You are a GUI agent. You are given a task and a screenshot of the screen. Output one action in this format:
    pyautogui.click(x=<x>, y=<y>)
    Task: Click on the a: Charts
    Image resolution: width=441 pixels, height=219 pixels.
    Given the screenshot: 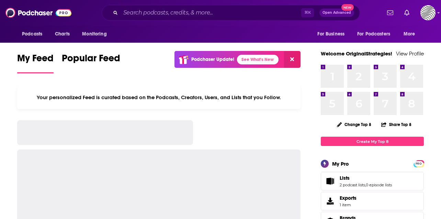 What is the action you would take?
    pyautogui.click(x=62, y=34)
    